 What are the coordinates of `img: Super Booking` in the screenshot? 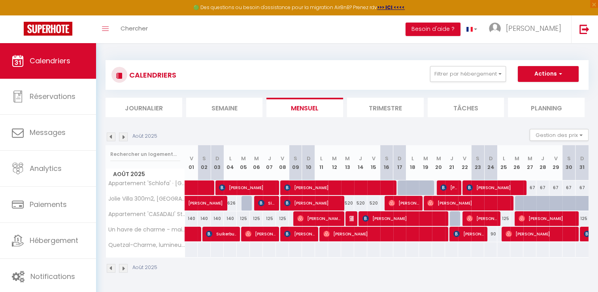 It's located at (48, 28).